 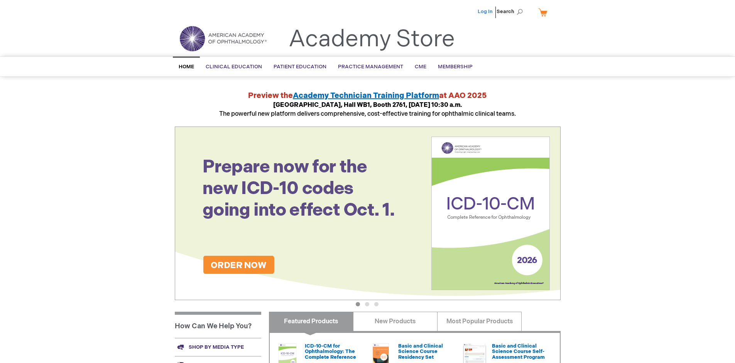 What do you see at coordinates (420, 67) in the screenshot?
I see `span: CME` at bounding box center [420, 67].